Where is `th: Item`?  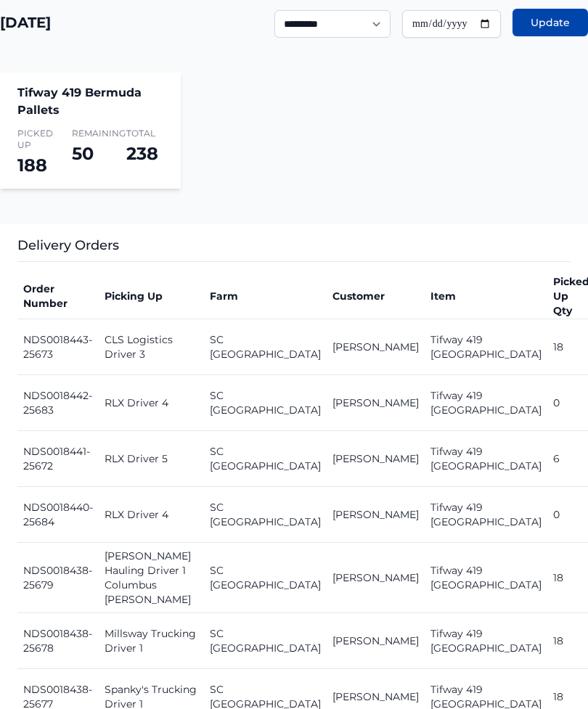 th: Item is located at coordinates (486, 297).